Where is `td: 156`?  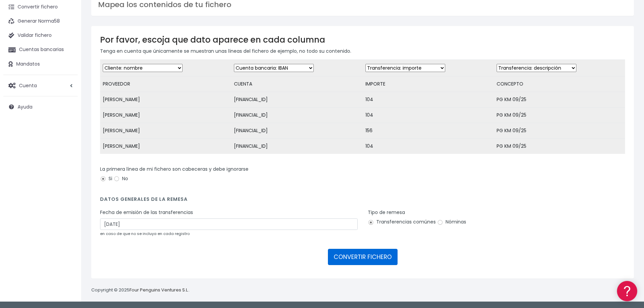 td: 156 is located at coordinates (429, 131).